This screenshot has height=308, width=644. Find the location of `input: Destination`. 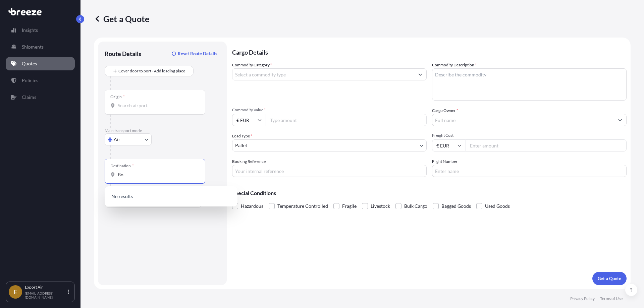

input: Destination is located at coordinates (157, 175).